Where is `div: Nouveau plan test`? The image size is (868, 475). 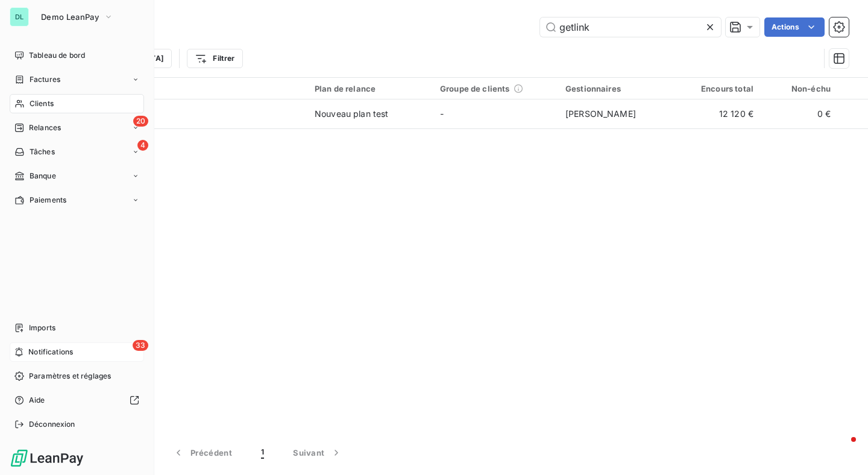
div: Nouveau plan test is located at coordinates (351, 114).